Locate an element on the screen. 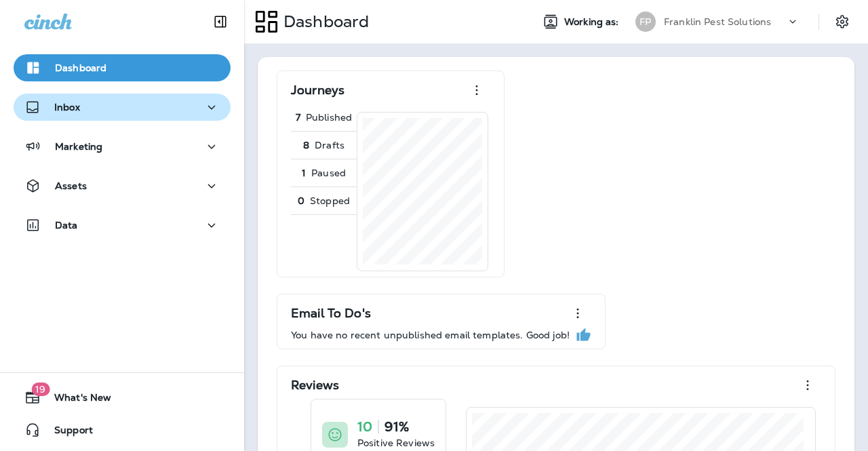  p: You have no recent unpublished email templates. Good job! is located at coordinates (430, 335).